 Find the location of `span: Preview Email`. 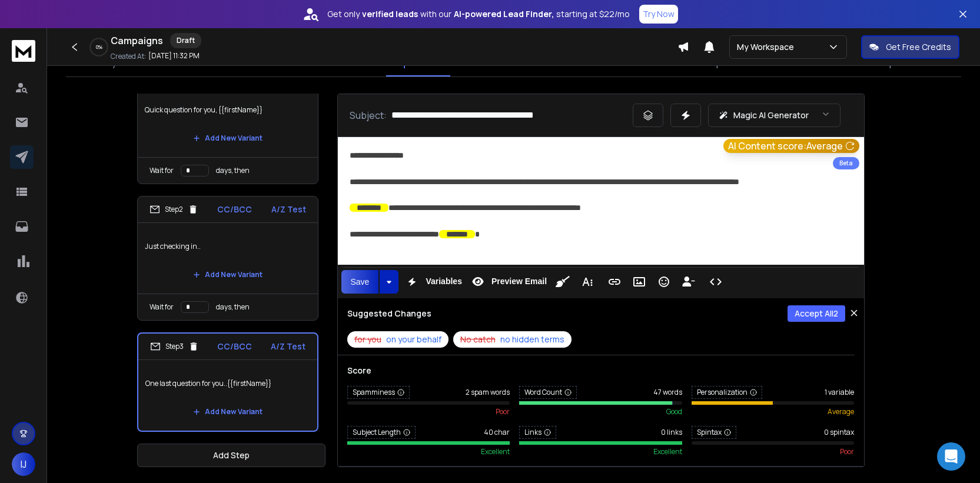

span: Preview Email is located at coordinates (519, 281).